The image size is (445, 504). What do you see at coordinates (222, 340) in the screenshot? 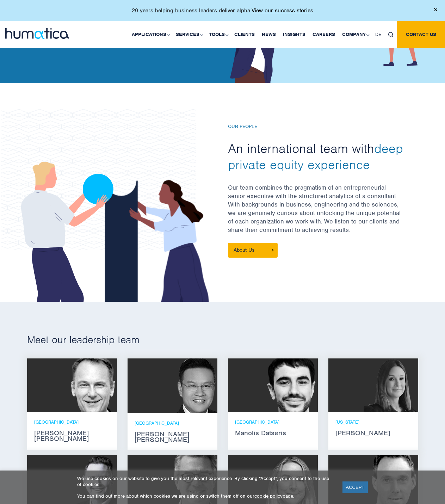
I see `h2: Meet our leadership team` at bounding box center [222, 340].